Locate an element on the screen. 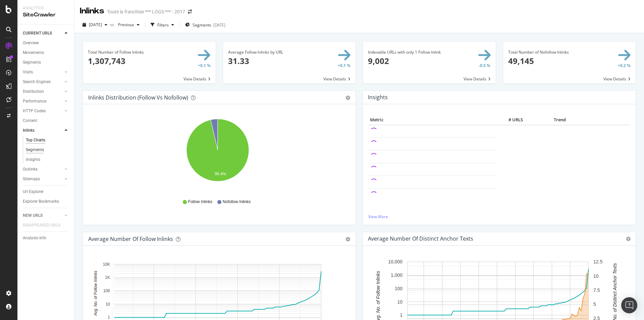  a: Analysis Info is located at coordinates (46, 238).